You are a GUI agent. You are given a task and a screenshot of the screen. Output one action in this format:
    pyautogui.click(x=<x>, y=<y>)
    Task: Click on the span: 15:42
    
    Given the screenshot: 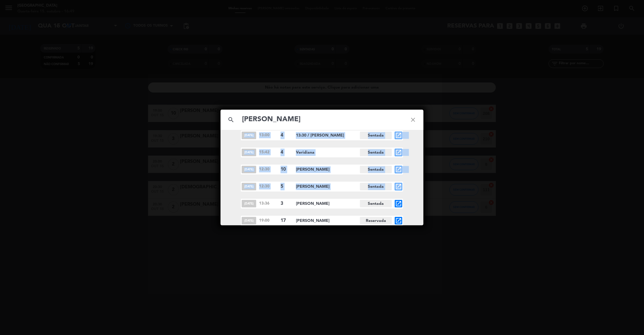 What is the action you would take?
    pyautogui.click(x=269, y=152)
    